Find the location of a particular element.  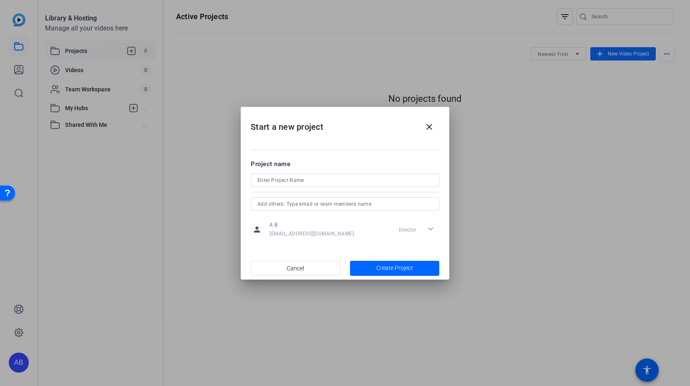

div: Project name is located at coordinates (345, 164).